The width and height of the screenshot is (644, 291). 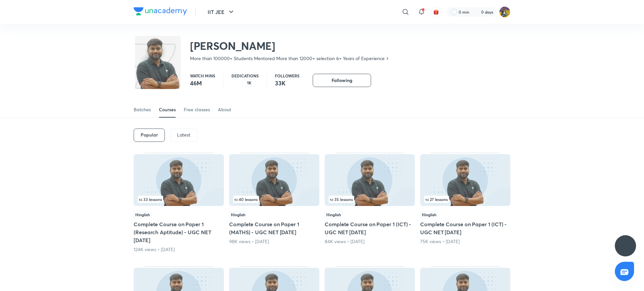 What do you see at coordinates (142, 110) in the screenshot?
I see `a: Batches` at bounding box center [142, 110].